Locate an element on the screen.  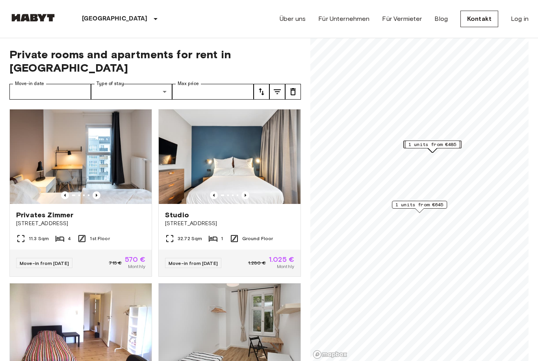
a: Mapbox logo is located at coordinates (330, 354).